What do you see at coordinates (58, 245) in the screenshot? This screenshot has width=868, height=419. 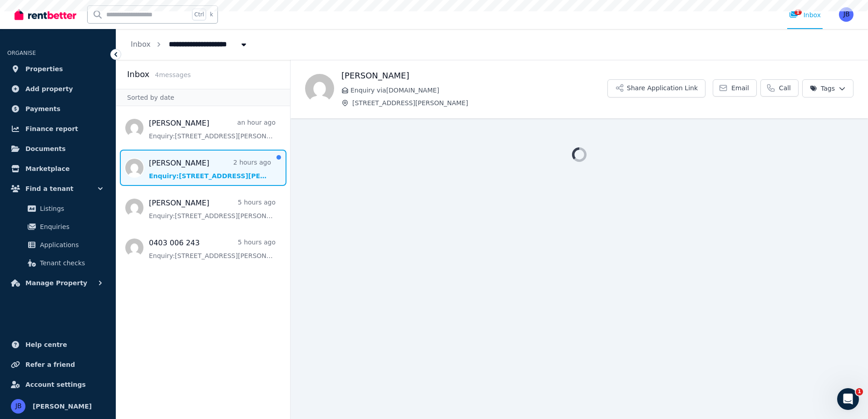 I see `a: Applications` at bounding box center [58, 245].